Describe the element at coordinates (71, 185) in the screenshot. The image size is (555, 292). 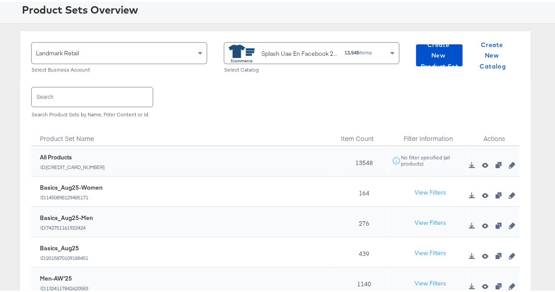
I see `div: Basics_Aug25-Women` at that location.